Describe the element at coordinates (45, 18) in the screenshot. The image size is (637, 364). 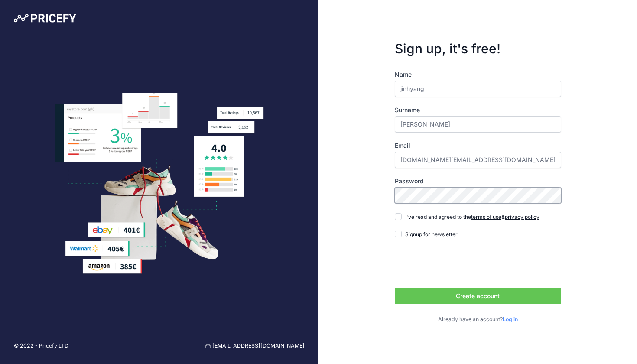
I see `img: Pricefy` at that location.